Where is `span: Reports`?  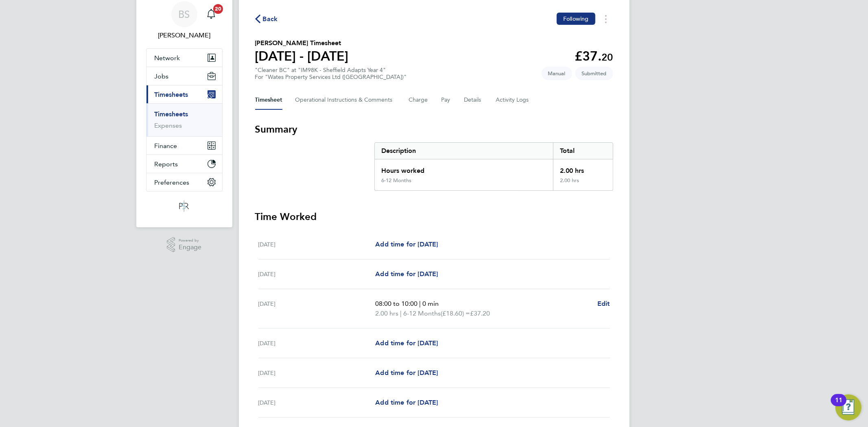 span: Reports is located at coordinates (166, 164).